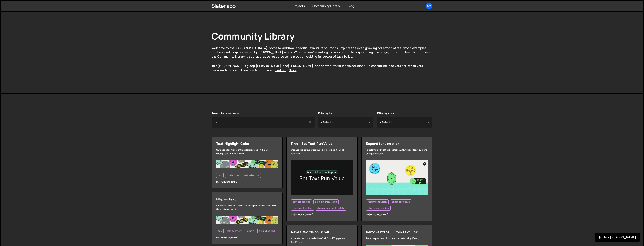 Image resolution: width=644 pixels, height=246 pixels. Describe the element at coordinates (299, 6) in the screenshot. I see `a: Projects` at that location.